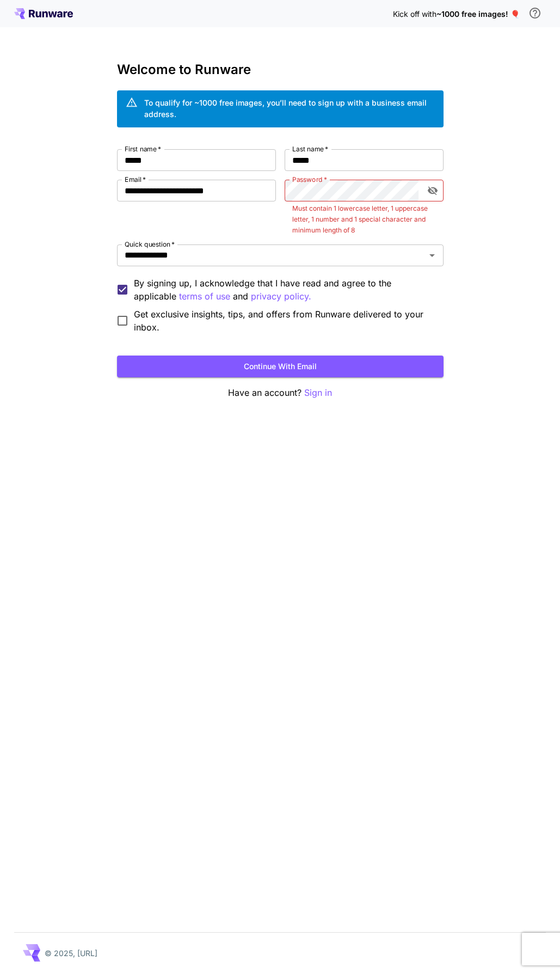 This screenshot has height=973, width=560. What do you see at coordinates (285, 289) in the screenshot?
I see `p: By signing up, I acknowledge that I have read and agree to the applicable and` at bounding box center [285, 289].